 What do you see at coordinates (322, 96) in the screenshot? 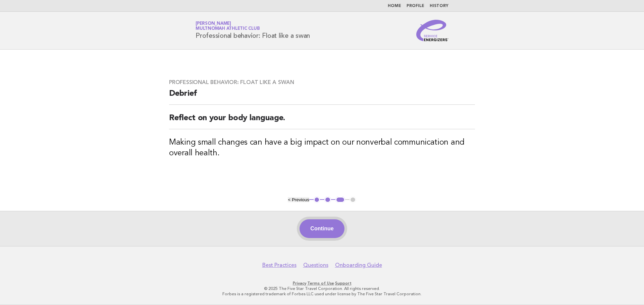
I see `h2: Debrief` at bounding box center [322, 96].